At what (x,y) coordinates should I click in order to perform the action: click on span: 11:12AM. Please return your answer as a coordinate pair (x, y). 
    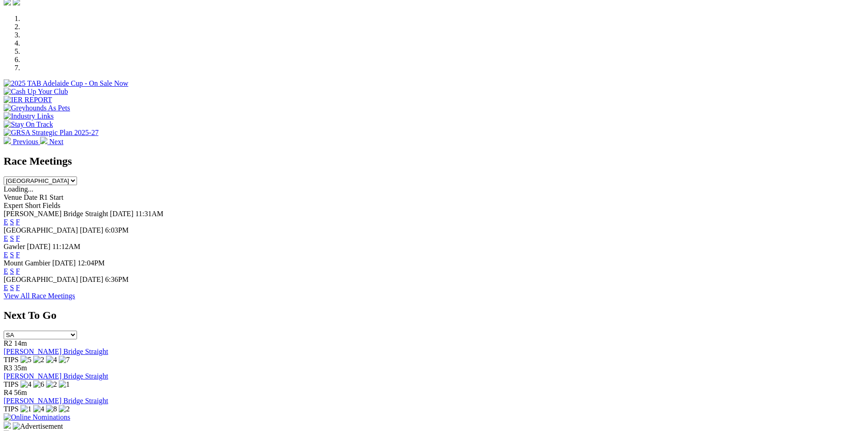
    Looking at the image, I should click on (66, 246).